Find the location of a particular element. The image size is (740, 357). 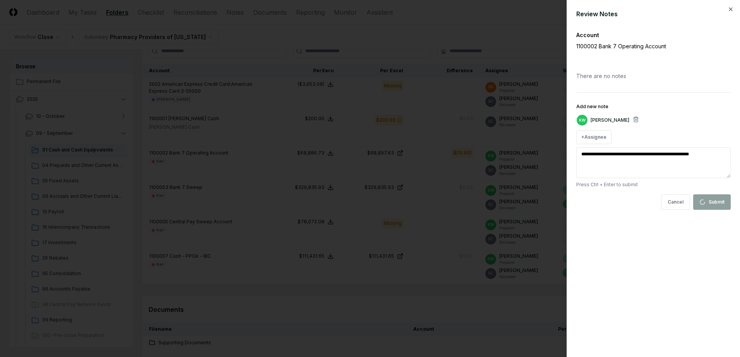

div: Account is located at coordinates (653, 35).